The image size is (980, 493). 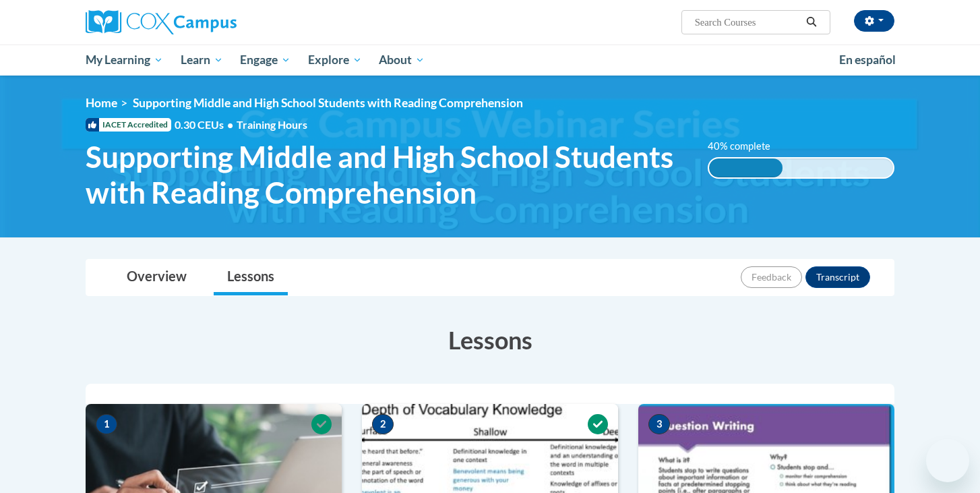 I want to click on a: About, so click(x=403, y=60).